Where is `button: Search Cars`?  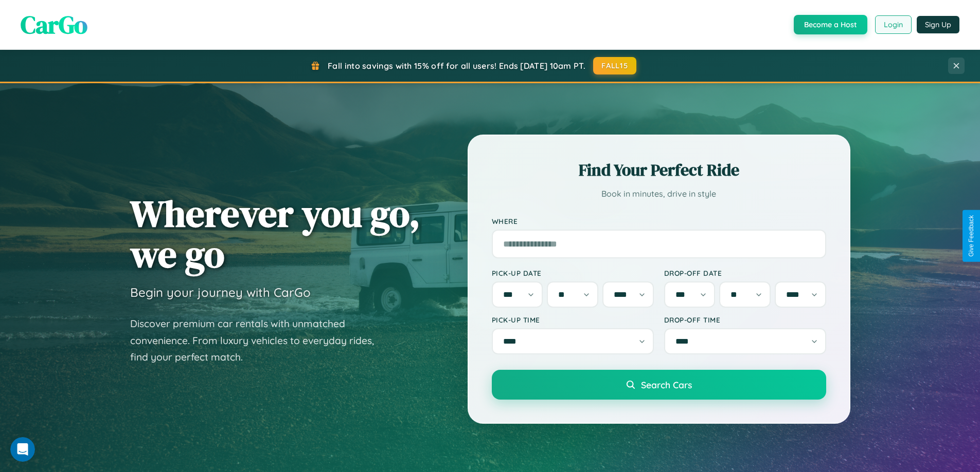
button: Search Cars is located at coordinates (659, 385).